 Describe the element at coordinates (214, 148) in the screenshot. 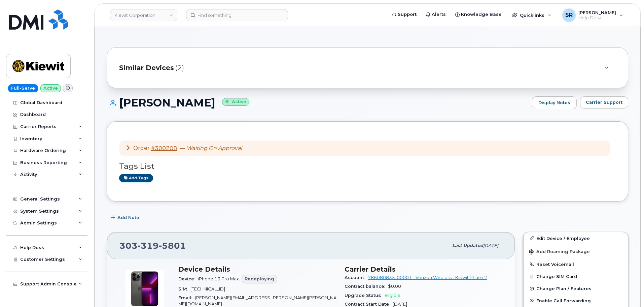

I see `em: Waiting On Approval` at that location.